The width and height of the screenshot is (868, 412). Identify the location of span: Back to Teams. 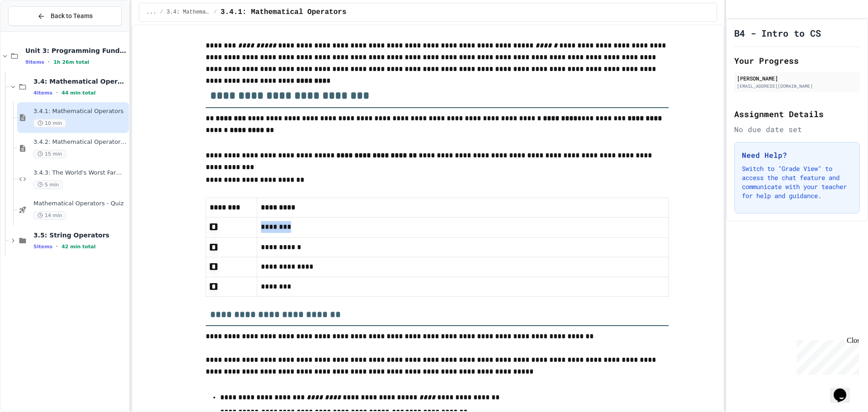
(71, 16).